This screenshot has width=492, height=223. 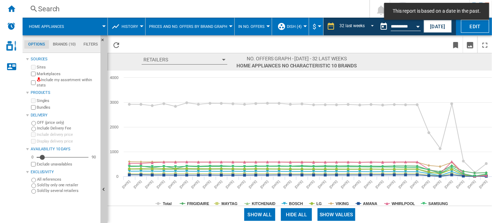 What do you see at coordinates (67, 74) in the screenshot?
I see `label: Marketplaces` at bounding box center [67, 74].